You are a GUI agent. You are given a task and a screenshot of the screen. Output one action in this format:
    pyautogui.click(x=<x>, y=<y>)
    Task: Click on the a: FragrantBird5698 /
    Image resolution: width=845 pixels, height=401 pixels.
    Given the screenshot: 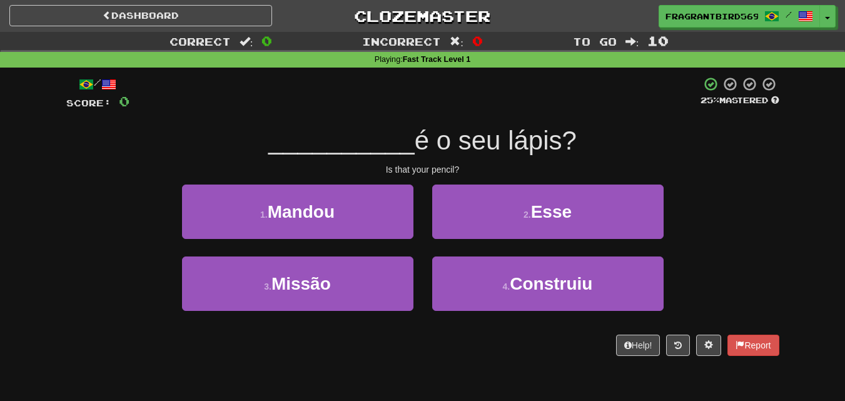 What is the action you would take?
    pyautogui.click(x=739, y=16)
    